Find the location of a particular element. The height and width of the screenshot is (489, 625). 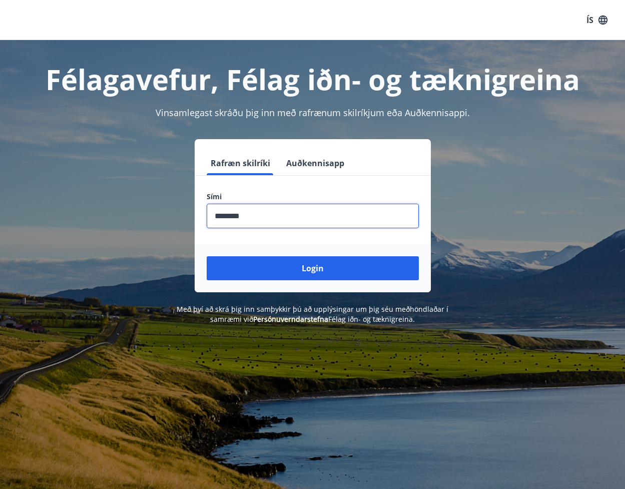

label: Sími is located at coordinates (313, 197).